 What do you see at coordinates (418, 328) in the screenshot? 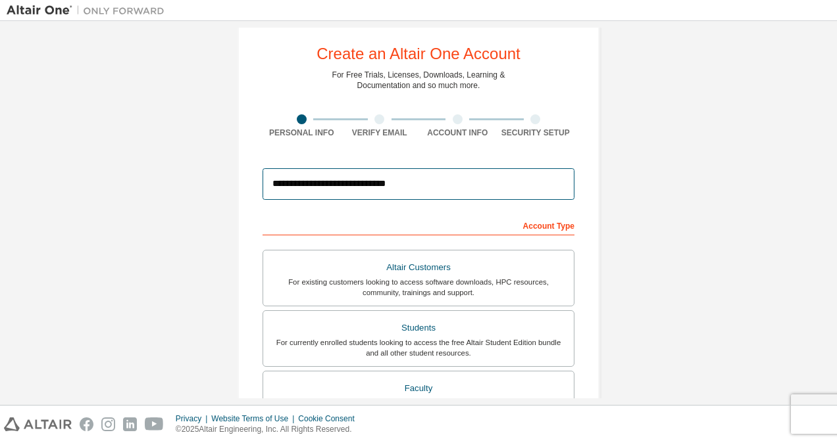
I see `div: Students` at bounding box center [418, 328].